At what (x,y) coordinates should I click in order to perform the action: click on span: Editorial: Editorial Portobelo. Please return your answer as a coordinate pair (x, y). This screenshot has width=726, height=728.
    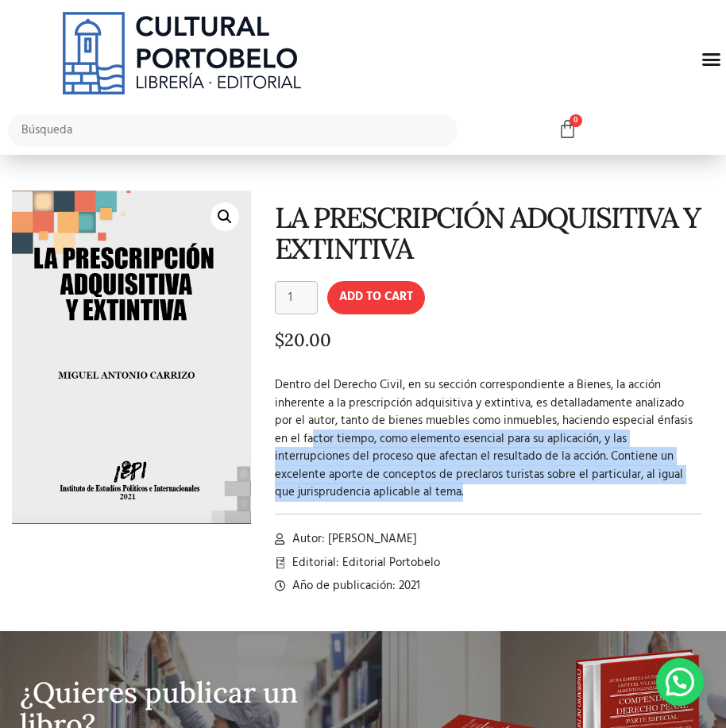
    Looking at the image, I should click on (363, 563).